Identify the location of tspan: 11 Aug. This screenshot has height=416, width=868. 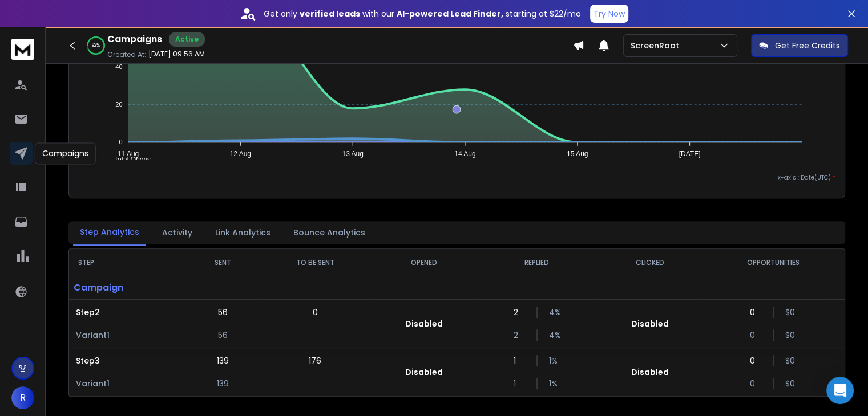
(128, 154).